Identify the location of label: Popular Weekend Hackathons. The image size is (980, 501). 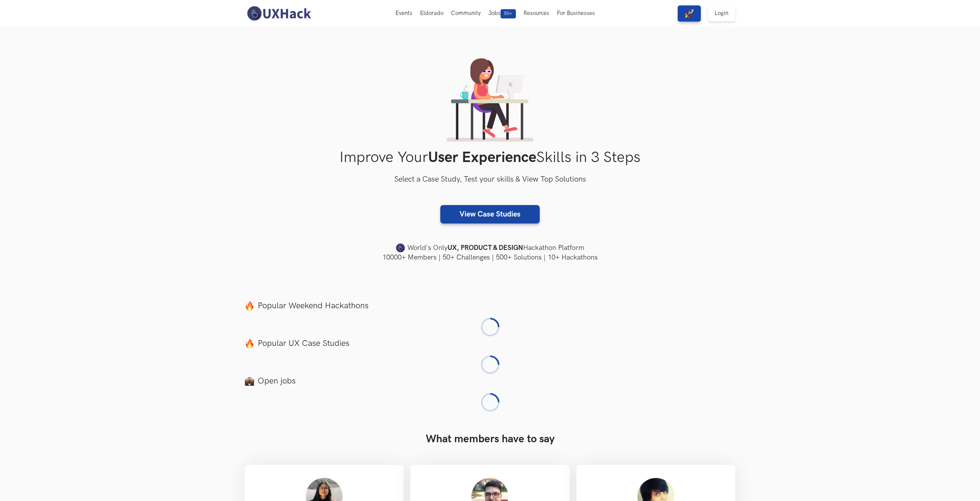
(490, 305).